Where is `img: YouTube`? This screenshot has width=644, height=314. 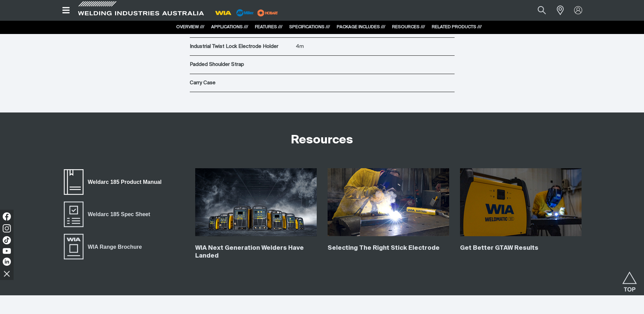
img: YouTube is located at coordinates (7, 251).